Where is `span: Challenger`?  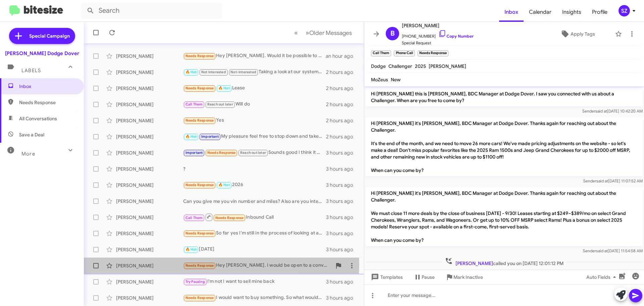 span: Challenger is located at coordinates (400, 66).